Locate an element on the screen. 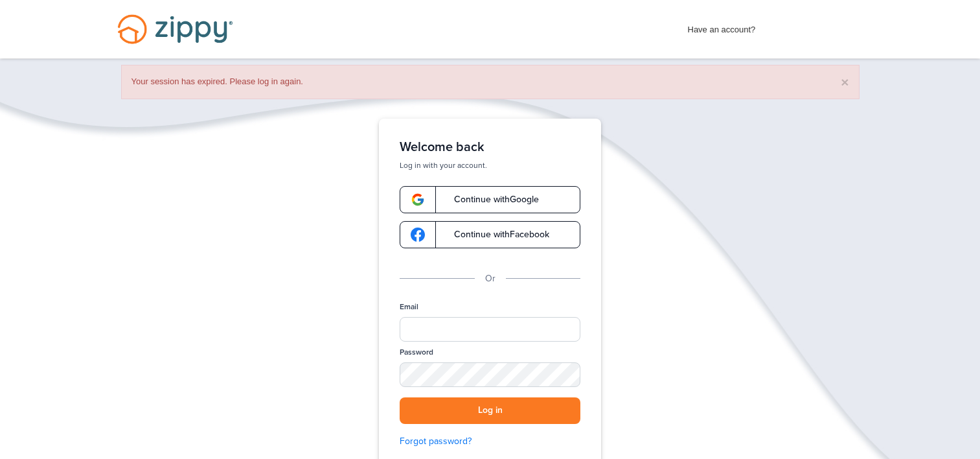 Image resolution: width=980 pixels, height=459 pixels. a: google-logoContinue withFacebook is located at coordinates (490, 235).